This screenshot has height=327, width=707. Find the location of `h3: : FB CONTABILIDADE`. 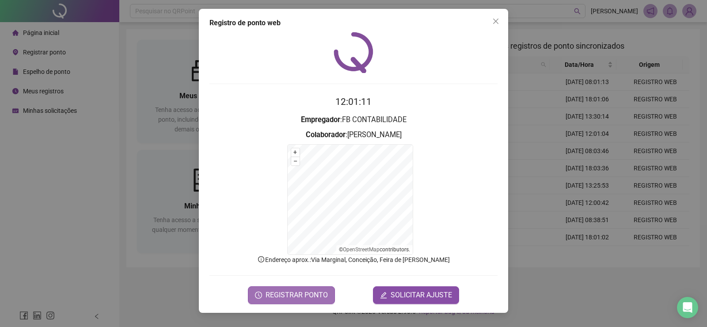

h3: : FB CONTABILIDADE is located at coordinates (354, 120).